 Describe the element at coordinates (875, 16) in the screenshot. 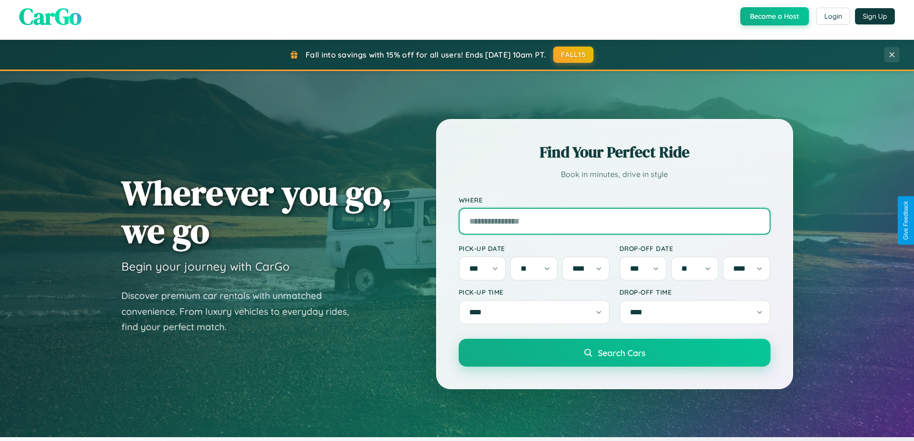

I see `button: Sign Up` at that location.